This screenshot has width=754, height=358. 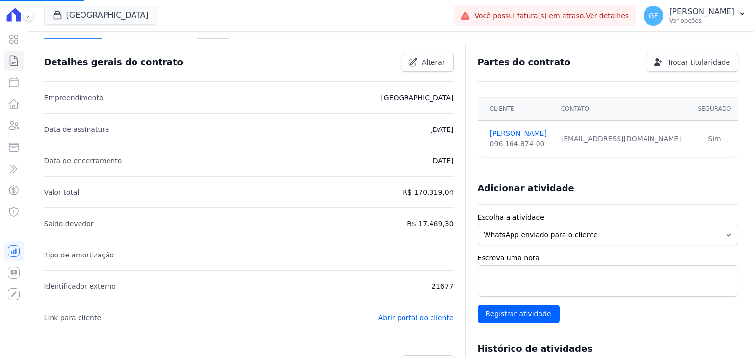 What do you see at coordinates (83, 161) in the screenshot?
I see `p: Data de encerramento` at bounding box center [83, 161].